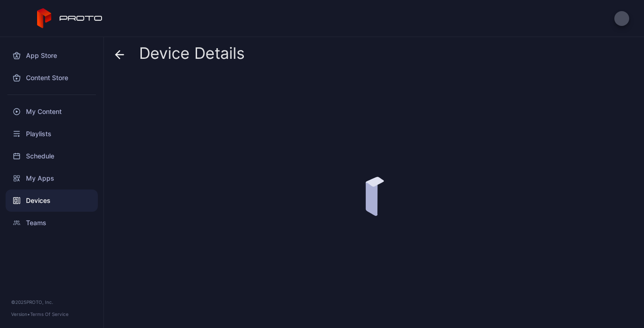  What do you see at coordinates (52, 302) in the screenshot?
I see `div: © 2025 PROTO, Inc.` at bounding box center [52, 302].